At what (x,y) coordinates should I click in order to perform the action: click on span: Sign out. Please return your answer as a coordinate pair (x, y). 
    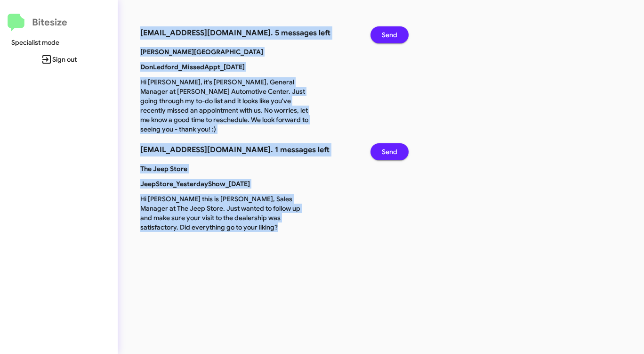
    Looking at the image, I should click on (59, 60).